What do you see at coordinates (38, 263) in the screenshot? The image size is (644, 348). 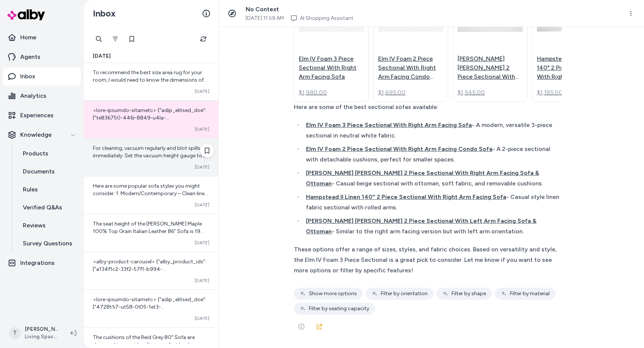 I see `p: Integrations` at bounding box center [38, 263].